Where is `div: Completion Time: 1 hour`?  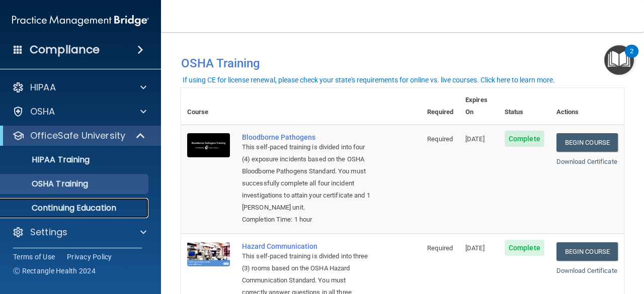 div: Completion Time: 1 hour is located at coordinates (307, 220).